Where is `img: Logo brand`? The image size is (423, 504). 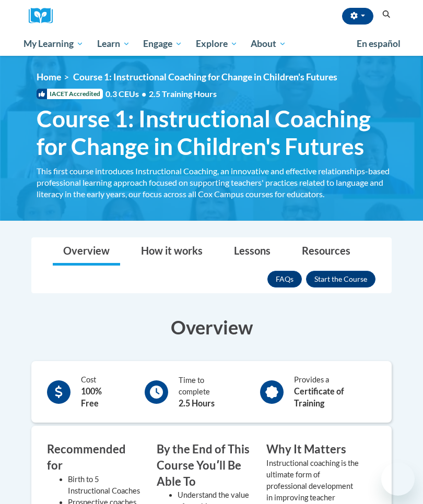 img: Logo brand is located at coordinates (45, 16).